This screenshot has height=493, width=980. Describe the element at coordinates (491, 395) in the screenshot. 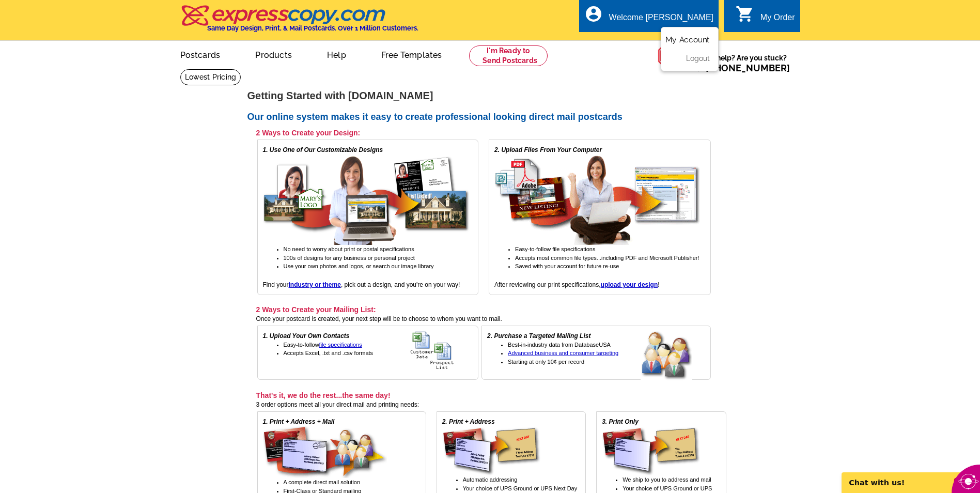

I see `h3: That's it, we do the rest...the same day!` at that location.